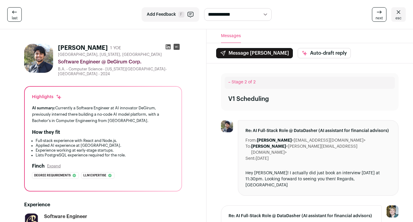 This screenshot has height=222, width=413. I want to click on div: Currently a Software Engineer at AI innovator DeGirum, previously interned there building a no-co..., so click(103, 114).